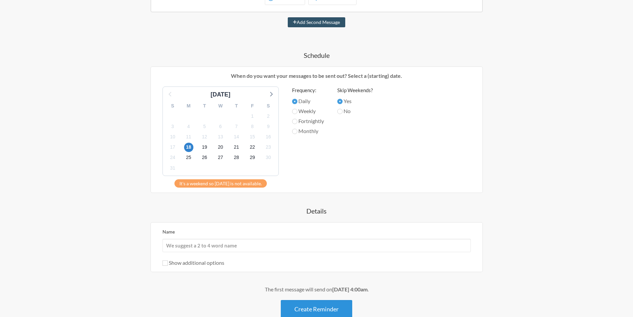 This screenshot has height=317, width=633. I want to click on input: Weekly, so click(295, 111).